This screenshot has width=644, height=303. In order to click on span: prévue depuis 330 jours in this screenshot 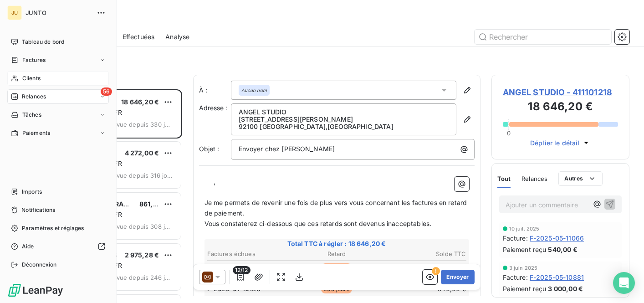, I will do `click(140, 124)`.